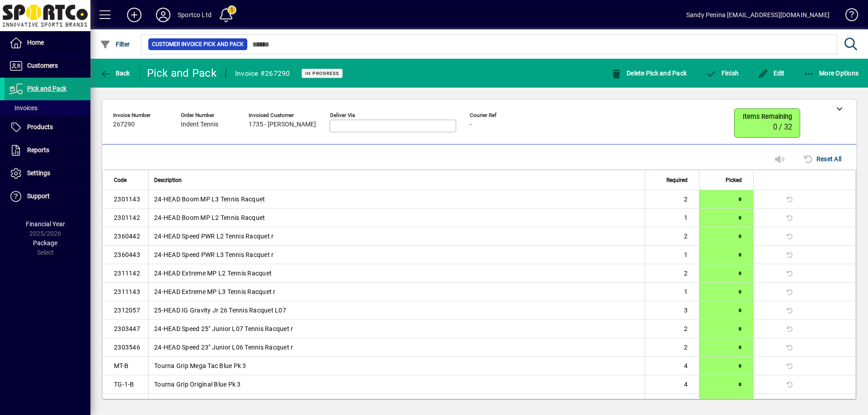 The height and width of the screenshot is (415, 868). Describe the element at coordinates (121, 180) in the screenshot. I see `span: Code` at that location.